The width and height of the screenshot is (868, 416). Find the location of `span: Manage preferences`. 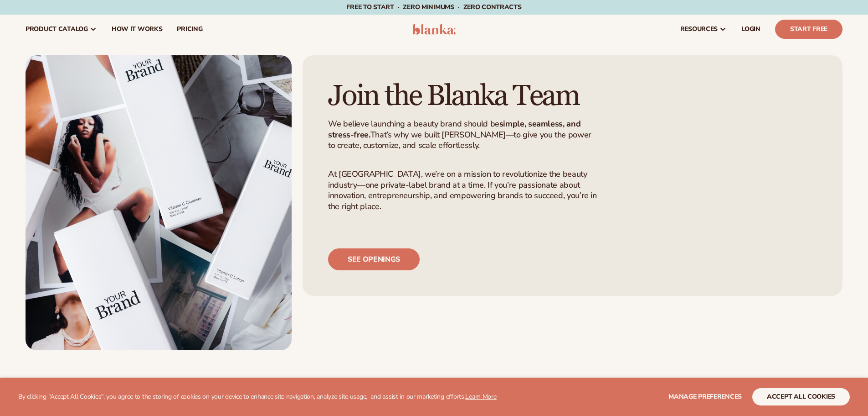

span: Manage preferences is located at coordinates (705, 396).